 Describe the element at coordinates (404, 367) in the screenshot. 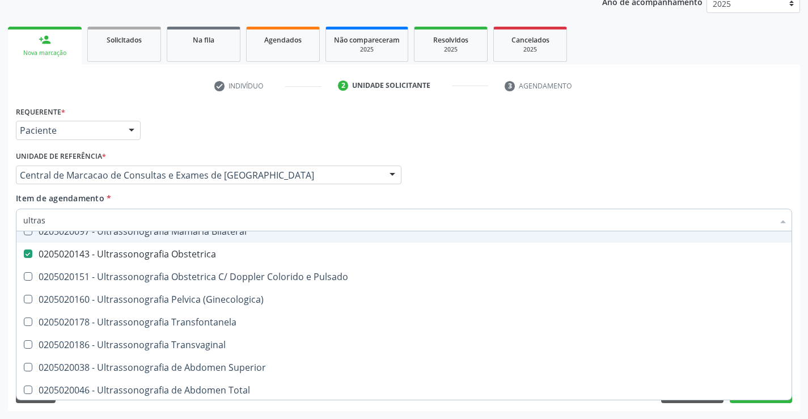

I see `div: 0205020038 - Ultrassonografia de Abdomen Superior` at that location.